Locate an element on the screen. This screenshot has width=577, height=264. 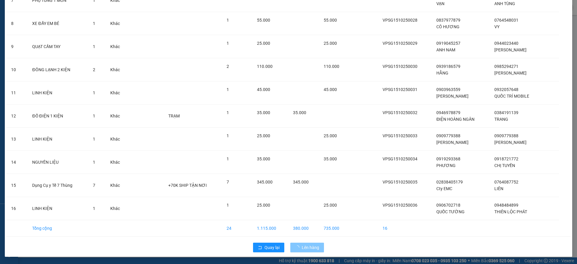
b: Thành Phúc Bus is located at coordinates (19, 53).